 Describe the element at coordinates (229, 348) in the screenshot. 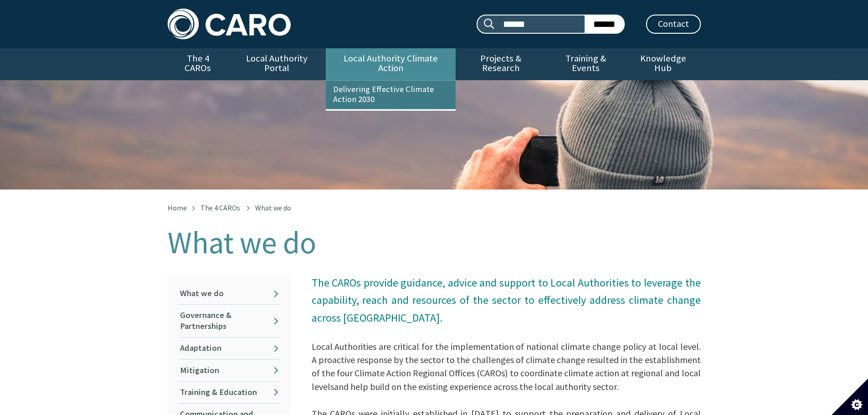

I see `a: Adaptation` at that location.